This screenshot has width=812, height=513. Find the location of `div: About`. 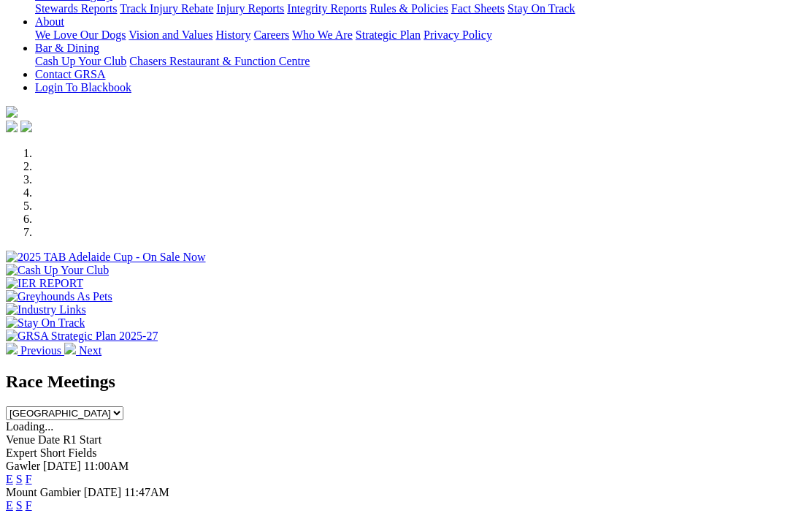

div: About is located at coordinates (420, 35).